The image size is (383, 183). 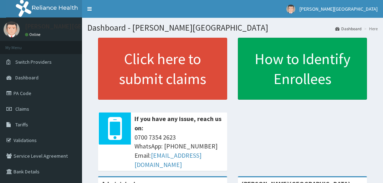 What do you see at coordinates (178, 123) in the screenshot?
I see `b: If you have any issue, reach us on:` at bounding box center [178, 123].